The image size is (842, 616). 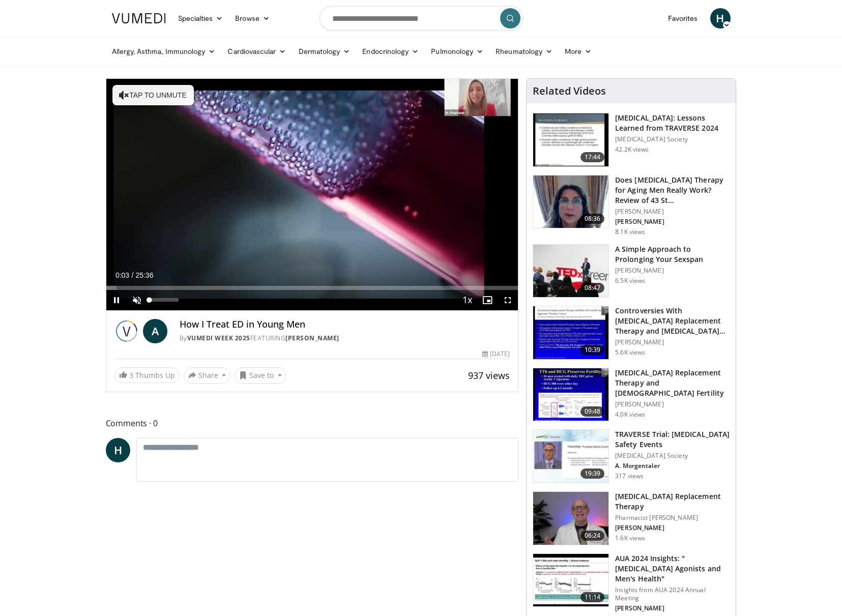 What do you see at coordinates (122, 275) in the screenshot?
I see `span: 0:03` at bounding box center [122, 275].